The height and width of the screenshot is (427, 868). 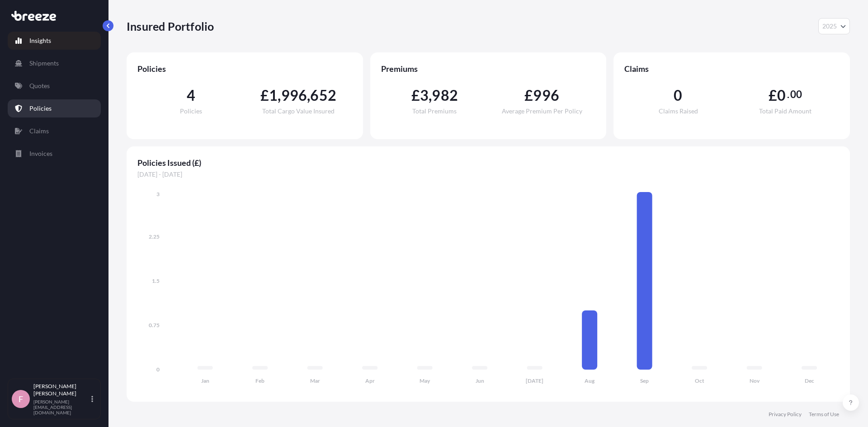 I want to click on tspan: Jan, so click(x=206, y=380).